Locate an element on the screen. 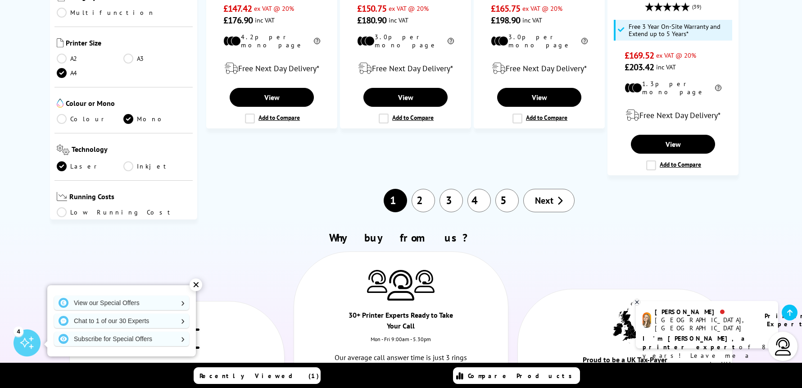 The height and width of the screenshot is (388, 802). span: £203.42 is located at coordinates (639, 67).